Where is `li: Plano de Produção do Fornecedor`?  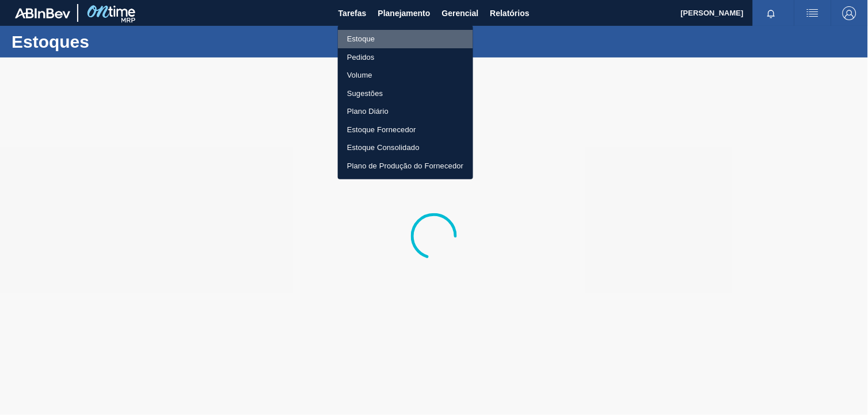
li: Plano de Produção do Fornecedor is located at coordinates (405, 166).